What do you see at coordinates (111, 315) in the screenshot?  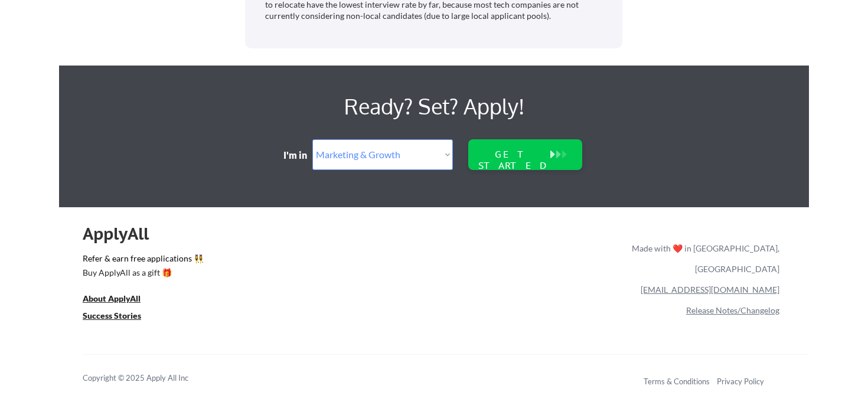 I see `u: Success Stories` at bounding box center [111, 315].